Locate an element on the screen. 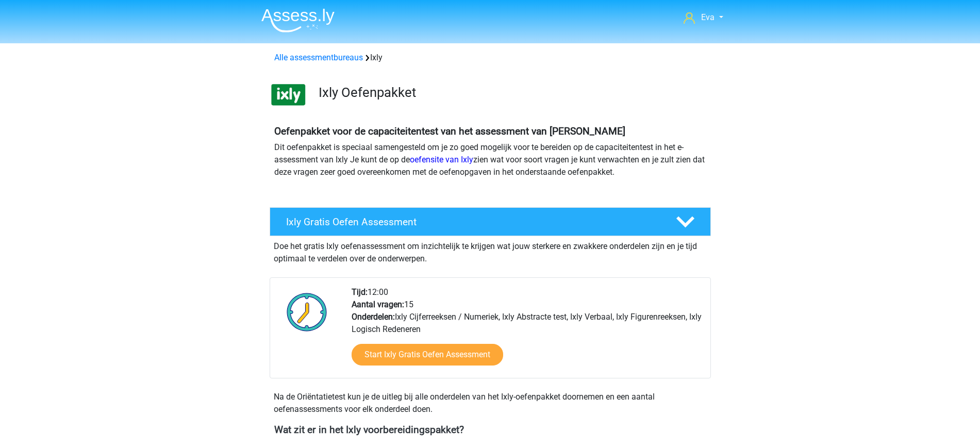 This screenshot has height=448, width=980. p: Dit oefenpakket is speciaal samengesteld om je zo goed mogelijk voor te bereiden op de capaciteit... is located at coordinates (490, 160).